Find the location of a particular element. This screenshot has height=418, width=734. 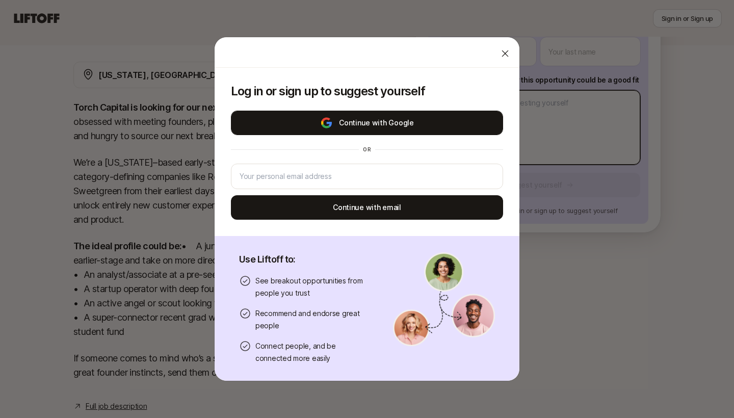

p: Connect people, and be connected more easily is located at coordinates (312, 352).